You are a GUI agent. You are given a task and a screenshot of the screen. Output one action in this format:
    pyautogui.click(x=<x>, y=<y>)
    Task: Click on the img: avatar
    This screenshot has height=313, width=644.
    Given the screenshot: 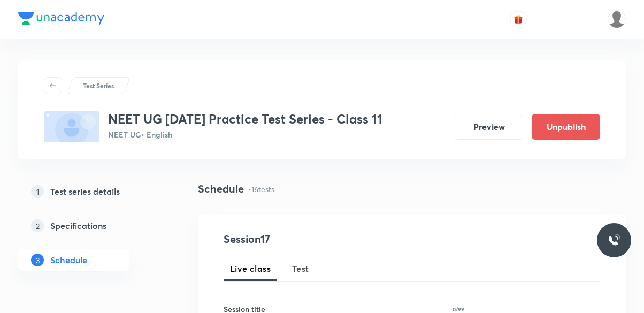 What is the action you would take?
    pyautogui.click(x=518, y=20)
    